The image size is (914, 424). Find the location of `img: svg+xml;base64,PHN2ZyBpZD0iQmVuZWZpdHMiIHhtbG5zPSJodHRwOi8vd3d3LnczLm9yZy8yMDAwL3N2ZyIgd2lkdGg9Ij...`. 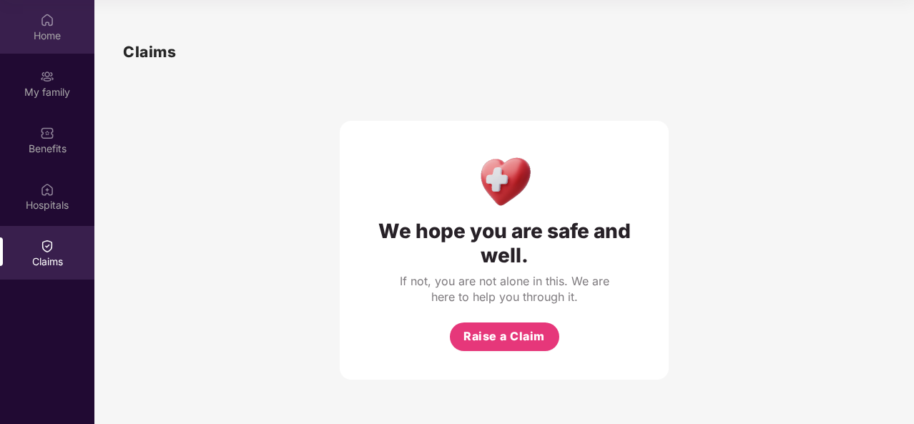

img: svg+xml;base64,PHN2ZyBpZD0iQmVuZWZpdHMiIHhtbG5zPSJodHRwOi8vd3d3LnczLm9yZy8yMDAwL3N2ZyIgd2lkdGg9Ij... is located at coordinates (47, 133).